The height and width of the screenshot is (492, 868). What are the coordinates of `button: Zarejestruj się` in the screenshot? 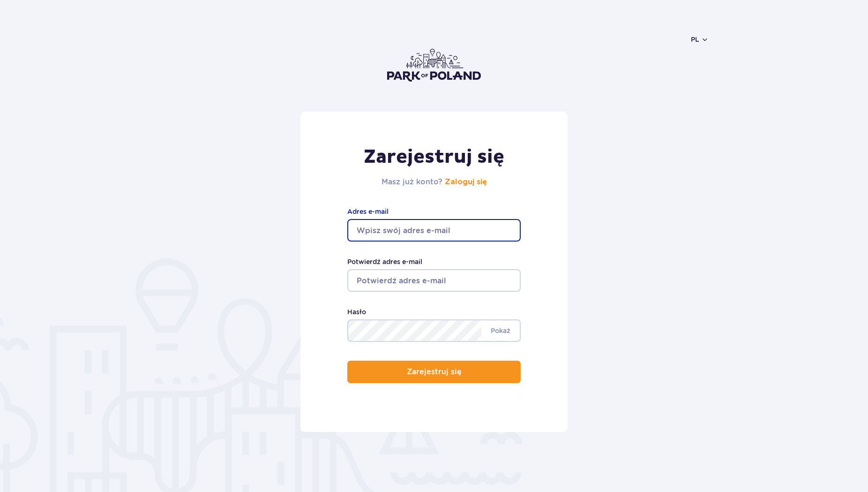 It's located at (434, 372).